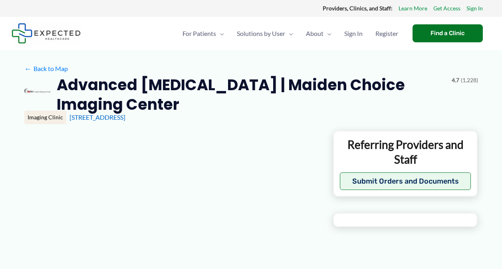  Describe the element at coordinates (45, 117) in the screenshot. I see `div: Imaging Clinic` at that location.